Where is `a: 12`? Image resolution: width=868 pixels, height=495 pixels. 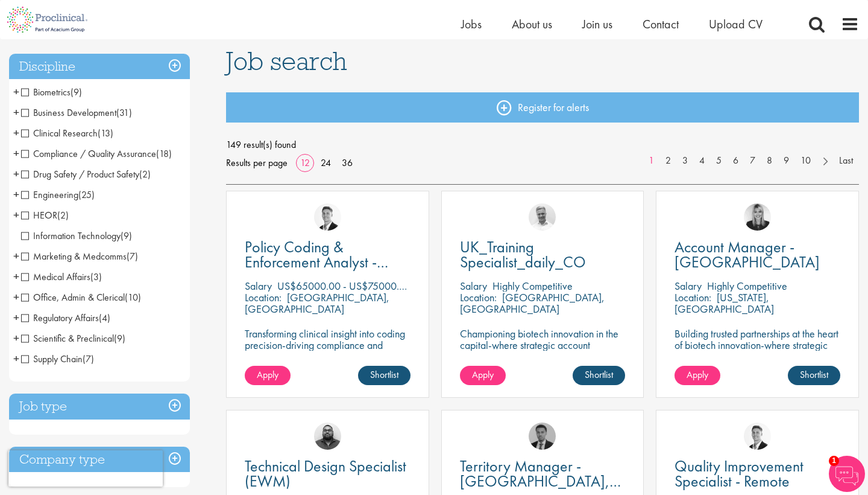 a: 12 is located at coordinates (305, 162).